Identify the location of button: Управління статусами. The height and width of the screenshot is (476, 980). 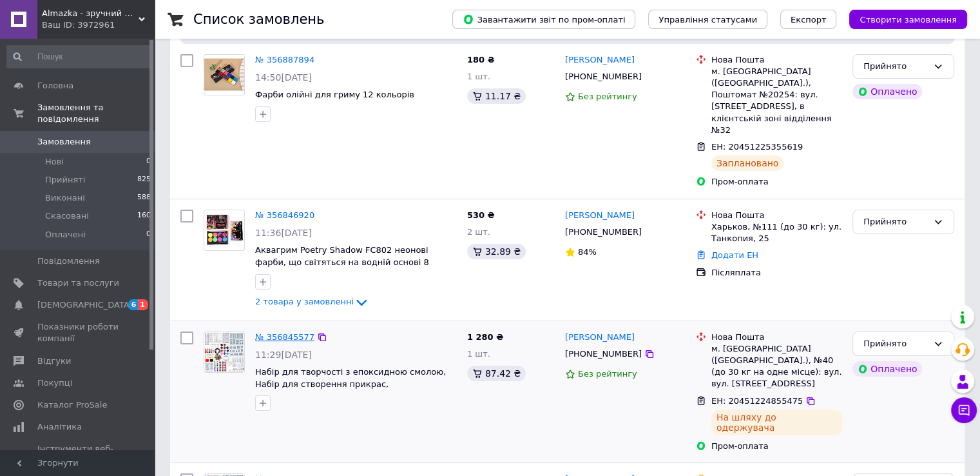
(708, 19).